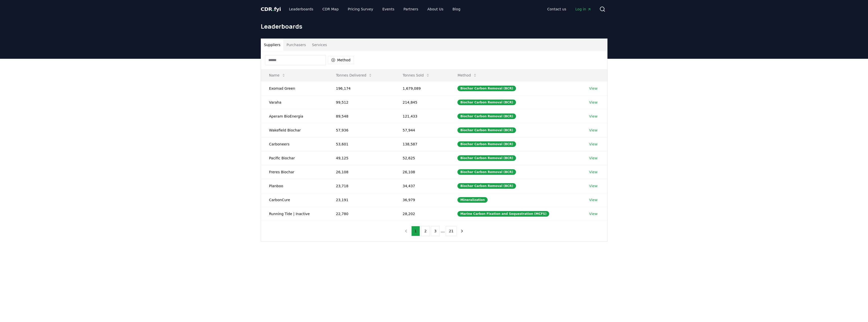 The image size is (868, 322). What do you see at coordinates (361, 116) in the screenshot?
I see `td: 89,548` at bounding box center [361, 116].